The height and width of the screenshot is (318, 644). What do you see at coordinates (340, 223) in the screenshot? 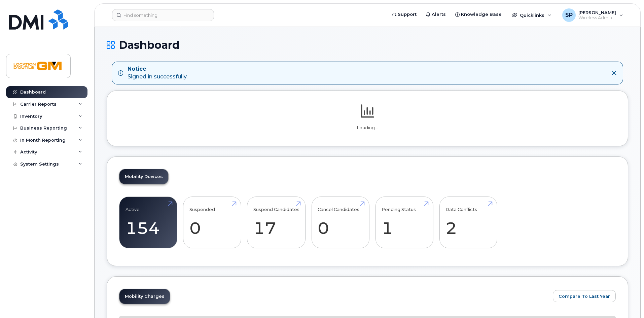
I see `a: Cancel Candidates 0` at bounding box center [340, 223].